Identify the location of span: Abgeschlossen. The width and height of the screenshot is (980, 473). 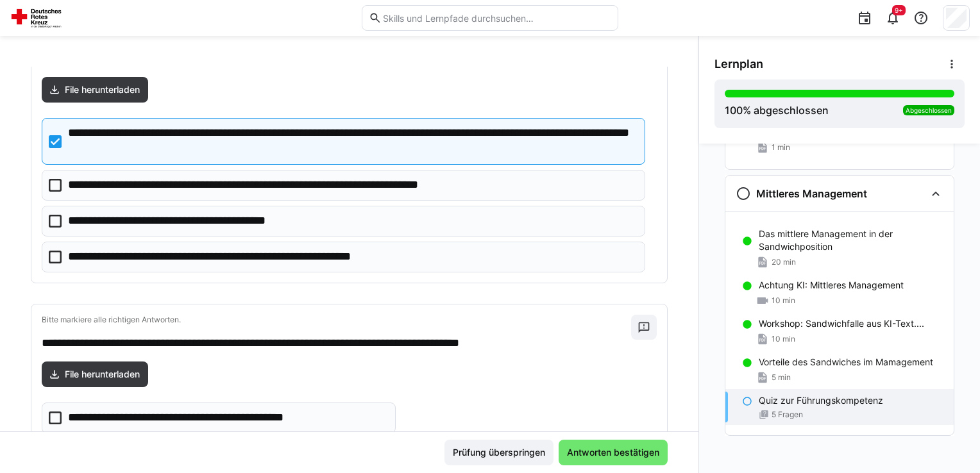
(929, 111).